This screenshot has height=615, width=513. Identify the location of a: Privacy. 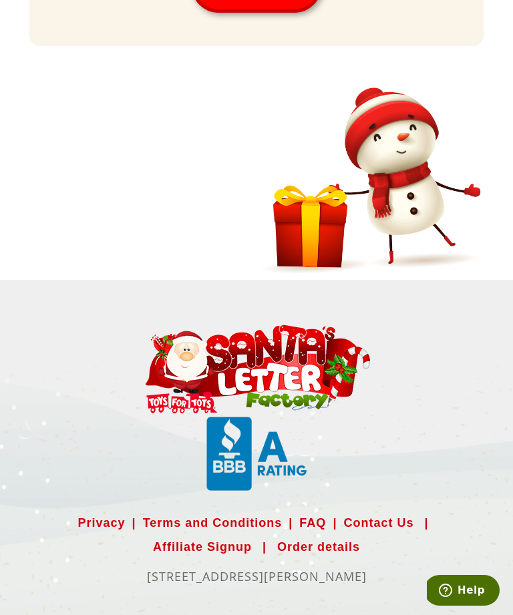
(101, 523).